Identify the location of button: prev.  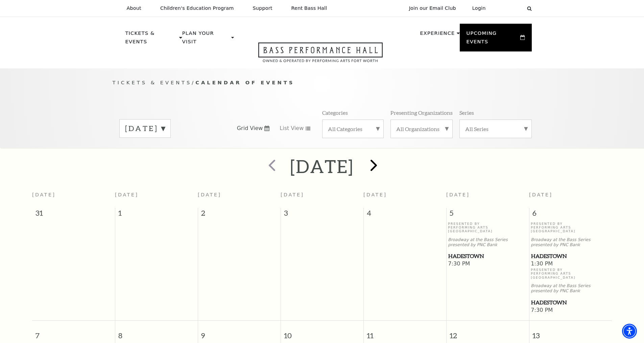
(271, 166).